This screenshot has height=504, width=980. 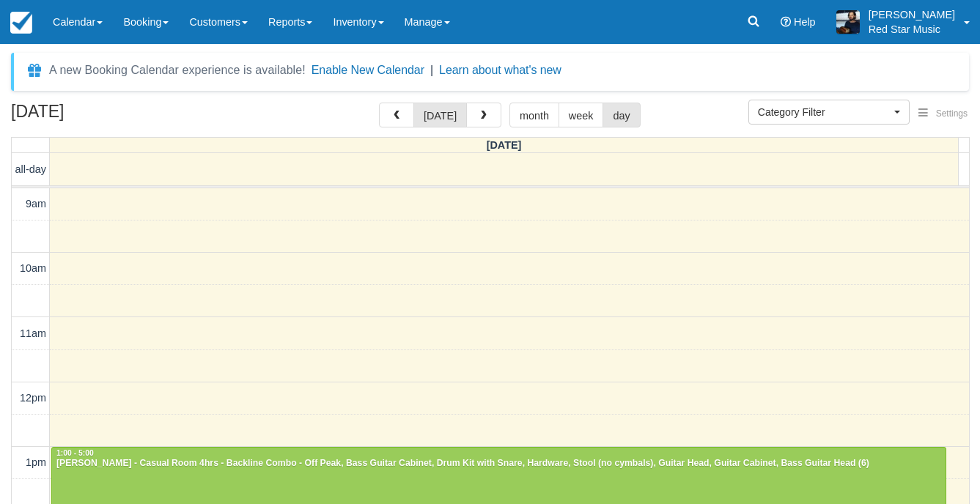 I want to click on button: Category Filter, so click(x=829, y=112).